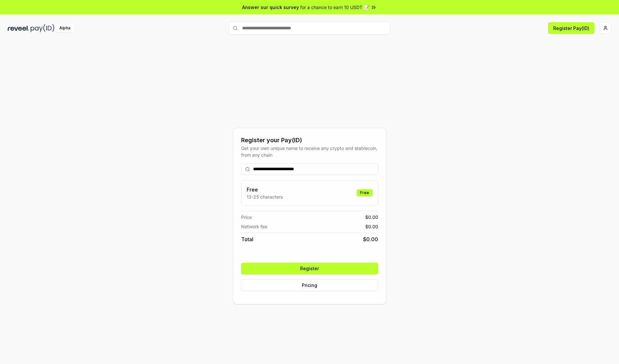  What do you see at coordinates (572, 28) in the screenshot?
I see `button: Register Pay(ID)` at bounding box center [572, 28].